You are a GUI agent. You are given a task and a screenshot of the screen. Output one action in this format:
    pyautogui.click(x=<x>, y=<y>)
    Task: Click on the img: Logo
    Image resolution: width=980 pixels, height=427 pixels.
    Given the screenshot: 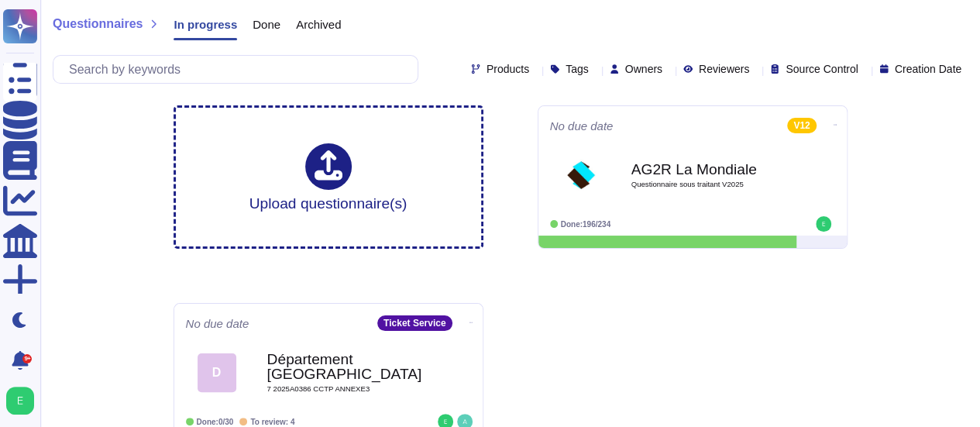 What is the action you would take?
    pyautogui.click(x=581, y=175)
    